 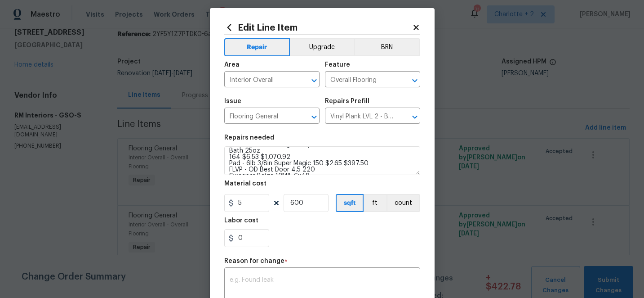 I want to click on button: count, so click(x=403, y=203).